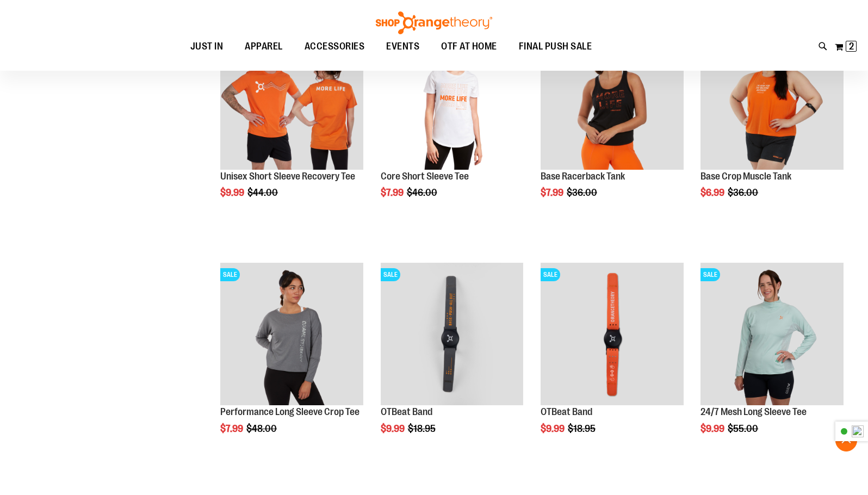 The image size is (868, 495). Describe the element at coordinates (403, 46) in the screenshot. I see `span: EVENTS` at that location.